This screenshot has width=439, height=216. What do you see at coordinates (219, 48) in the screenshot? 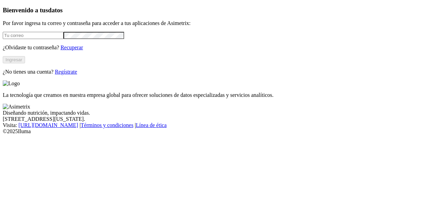
I see `p: ¿Olvidaste tu contraseña?` at bounding box center [219, 48].